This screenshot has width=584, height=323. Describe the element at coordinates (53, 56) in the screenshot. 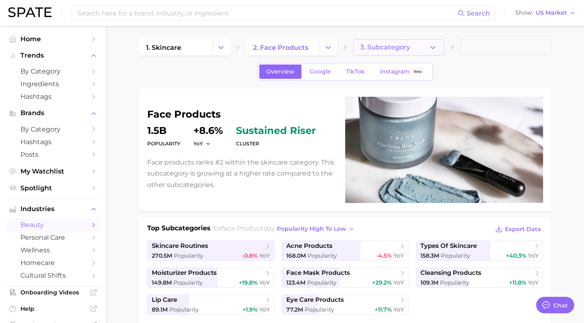

I see `span: Trends` at that location.